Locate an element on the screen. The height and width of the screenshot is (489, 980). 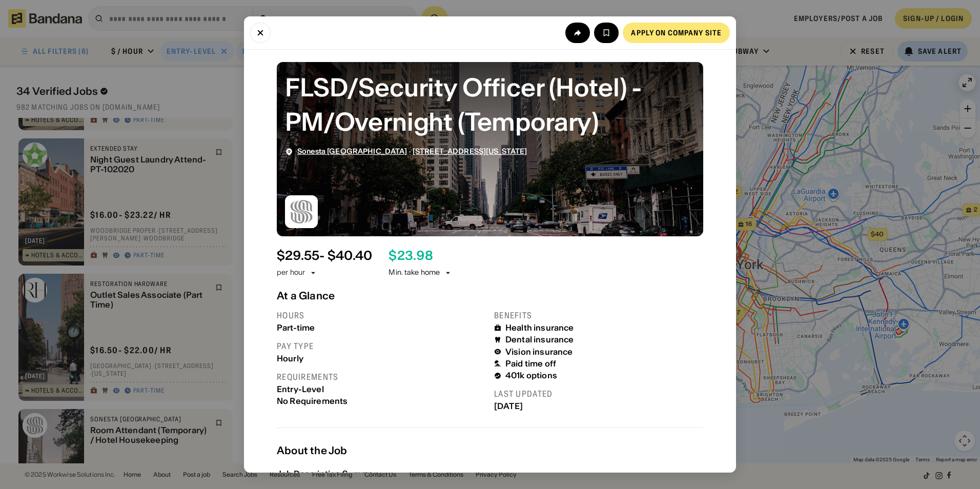
div: Vision insurance is located at coordinates (539, 351).